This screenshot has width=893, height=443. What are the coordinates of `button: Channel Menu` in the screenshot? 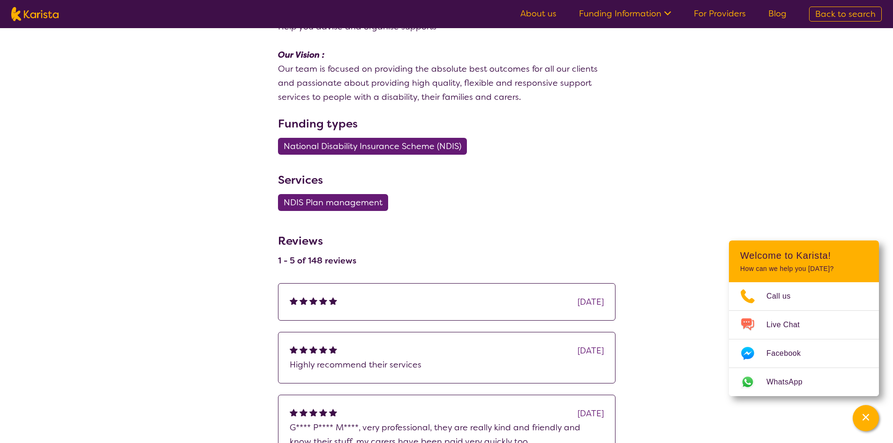 It's located at (866, 418).